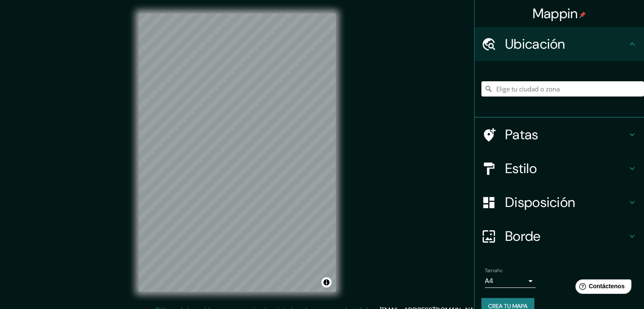  I want to click on font: Disposición, so click(540, 202).